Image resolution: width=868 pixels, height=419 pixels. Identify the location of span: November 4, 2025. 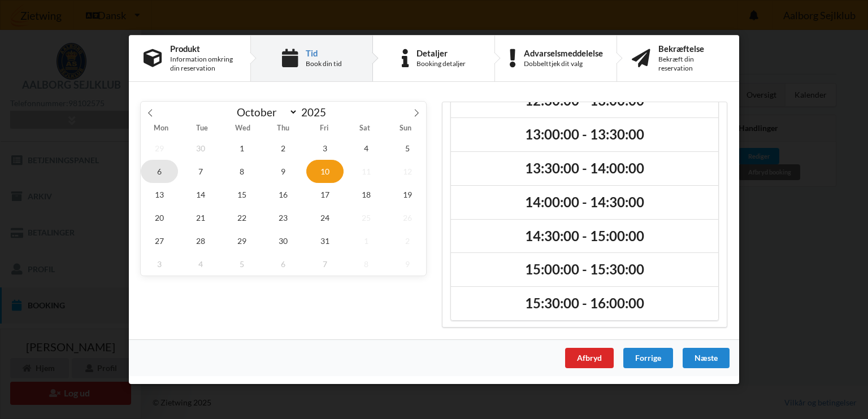
(201, 264).